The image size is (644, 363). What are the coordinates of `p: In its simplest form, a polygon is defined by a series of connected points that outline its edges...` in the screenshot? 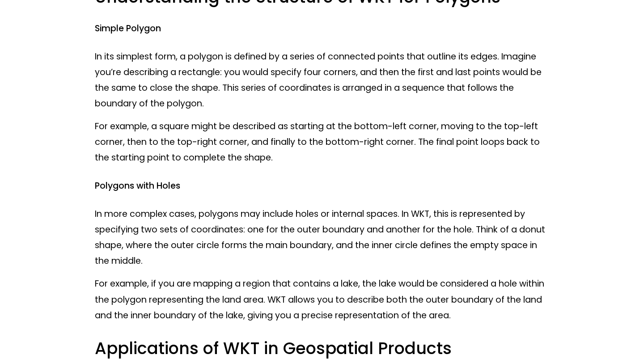 It's located at (322, 80).